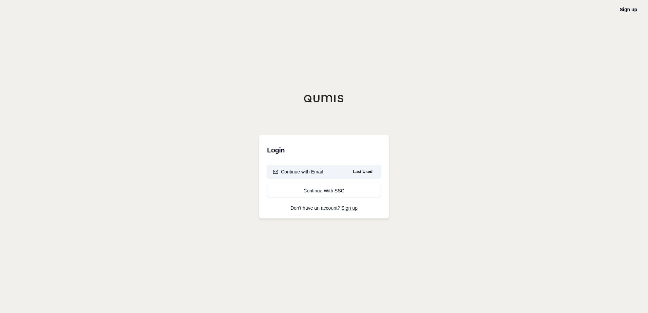  Describe the element at coordinates (324, 191) in the screenshot. I see `div: Continue With SSO` at that location.